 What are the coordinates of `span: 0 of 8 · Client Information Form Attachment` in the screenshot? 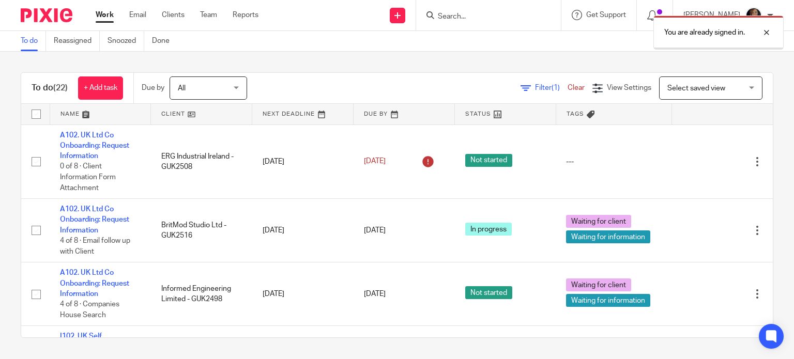 It's located at (88, 177).